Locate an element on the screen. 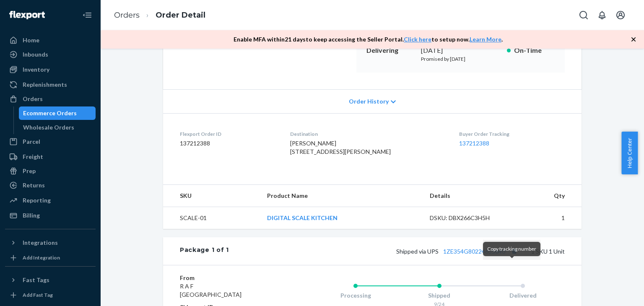 The image size is (644, 306). dt: Flexport Order ID is located at coordinates (228, 134).